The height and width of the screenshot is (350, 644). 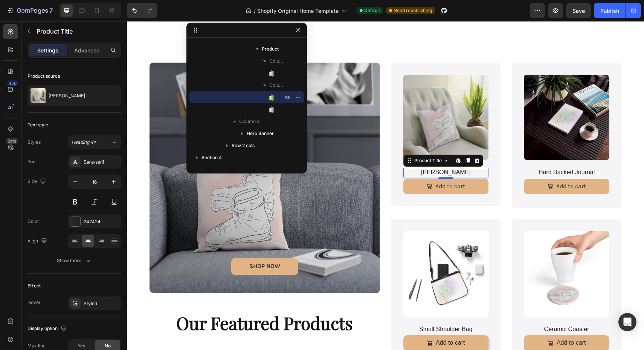 What do you see at coordinates (102, 304) in the screenshot?
I see `div: Styled` at bounding box center [102, 304].